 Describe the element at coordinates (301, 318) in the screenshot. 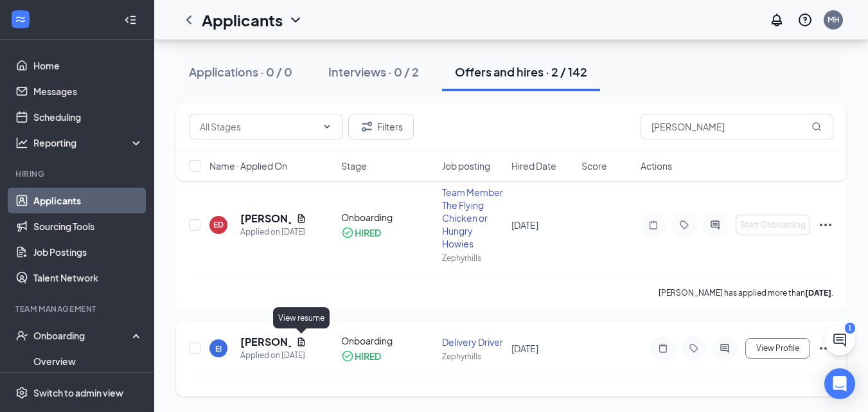

I see `div: View resume` at that location.